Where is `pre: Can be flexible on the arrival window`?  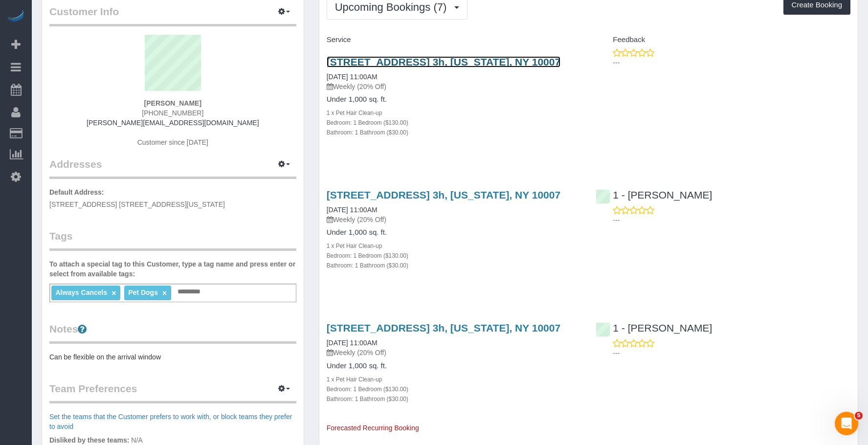 pre: Can be flexible on the arrival window is located at coordinates (173, 357).